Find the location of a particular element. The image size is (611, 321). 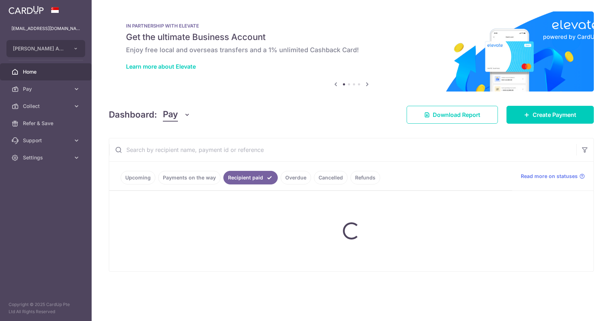

span: Collect is located at coordinates (47, 106).